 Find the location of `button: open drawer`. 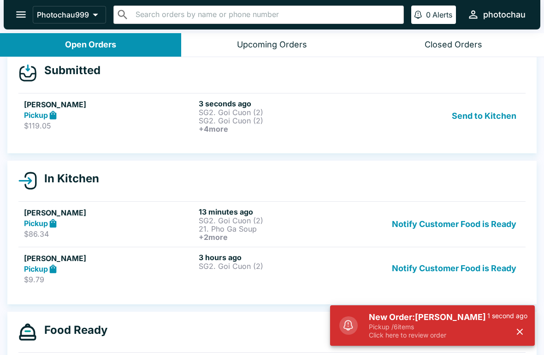

button: open drawer is located at coordinates (21, 14).